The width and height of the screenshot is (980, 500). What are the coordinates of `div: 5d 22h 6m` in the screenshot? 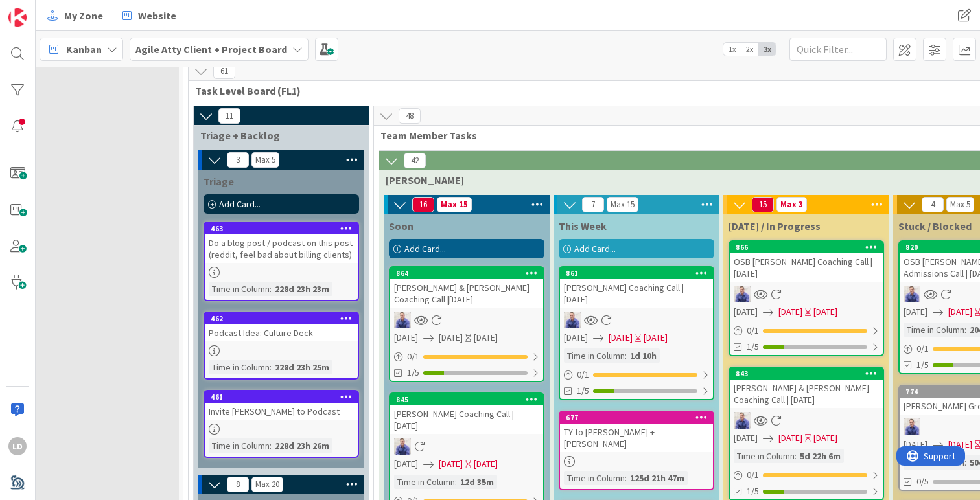 It's located at (820, 456).